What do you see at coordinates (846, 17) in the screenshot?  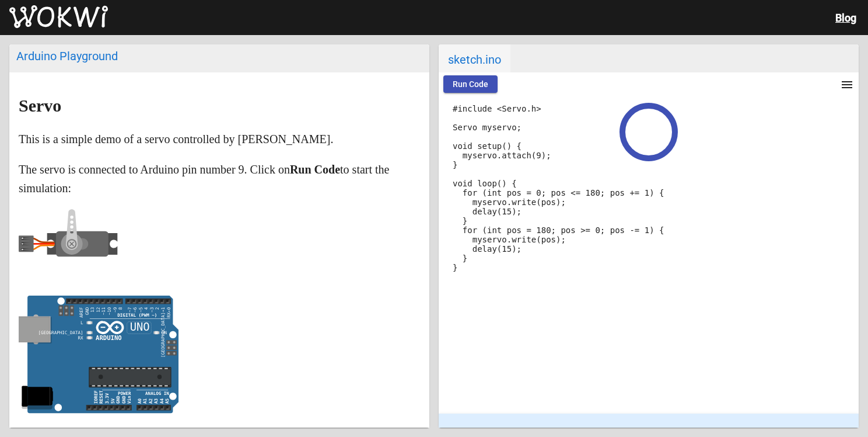 I see `a: Blog` at bounding box center [846, 17].